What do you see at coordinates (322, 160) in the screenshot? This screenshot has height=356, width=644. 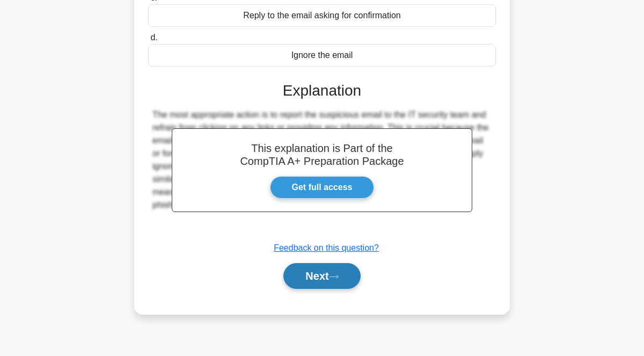 I see `div: The most appropriate action is to report the suspicious email to the IT security team and refrain...` at bounding box center [322, 160].